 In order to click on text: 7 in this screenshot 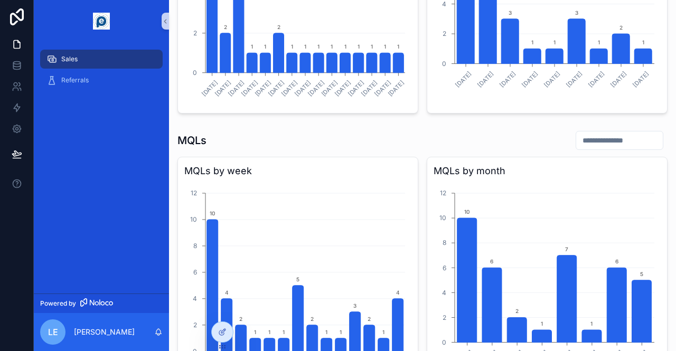, I will do `click(567, 249)`.